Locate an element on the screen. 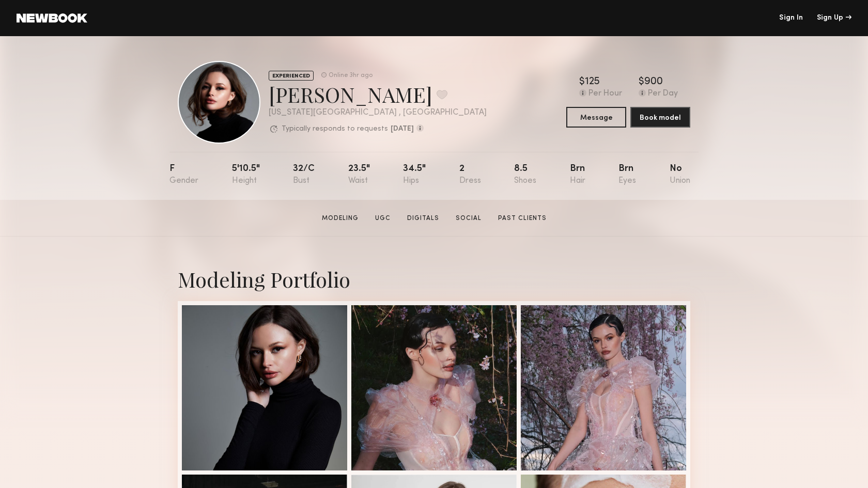  button: Message is located at coordinates (596, 117).